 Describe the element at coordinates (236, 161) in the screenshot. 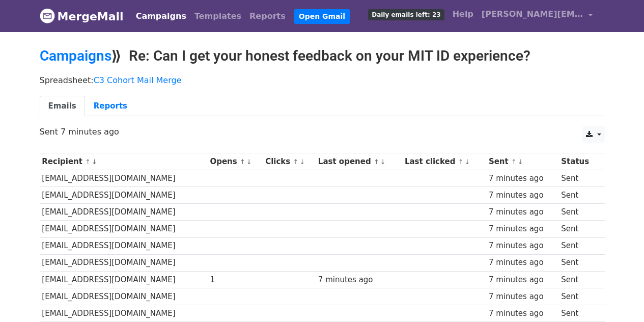

I see `th: Opens` at that location.